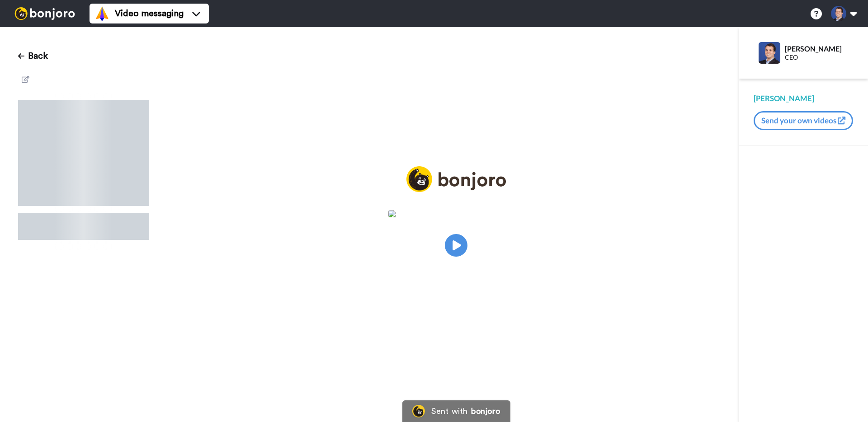 The height and width of the screenshot is (422, 868). I want to click on a: Bonjoro LogoSent withbonjoro, so click(456, 412).